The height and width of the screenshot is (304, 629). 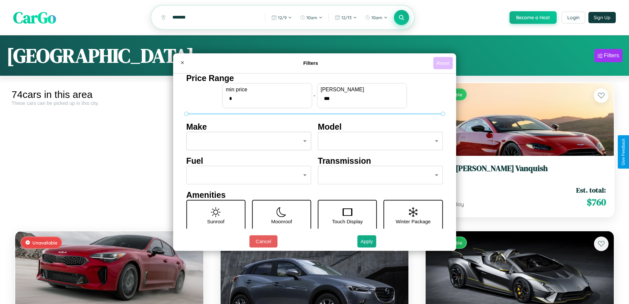 What do you see at coordinates (249, 126) in the screenshot?
I see `h4: Make` at bounding box center [249, 126].